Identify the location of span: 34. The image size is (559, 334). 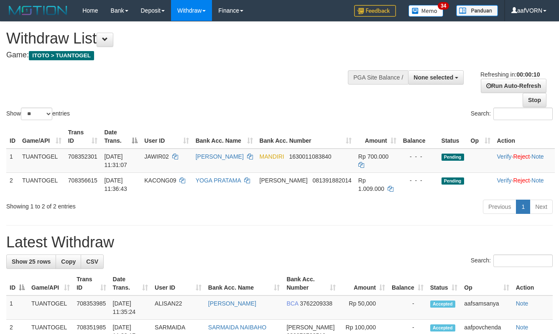
(443, 6).